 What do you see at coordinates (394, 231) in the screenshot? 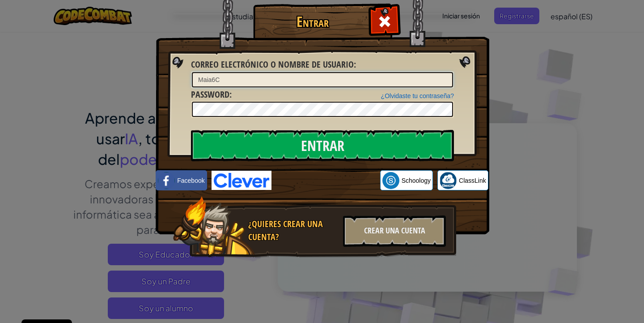
I see `div: Crear una cuenta` at bounding box center [394, 231].